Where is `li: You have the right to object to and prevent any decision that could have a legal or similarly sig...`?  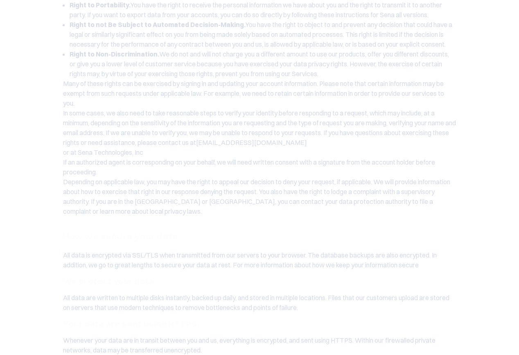
li: You have the right to object to and prevent any decision that could have a legal or similarly sig... is located at coordinates (263, 34).